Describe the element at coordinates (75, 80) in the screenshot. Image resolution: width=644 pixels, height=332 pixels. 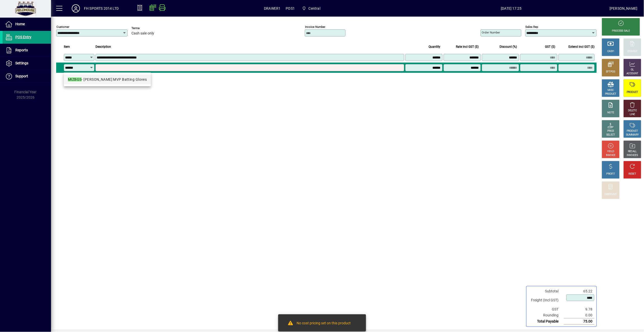
I see `em: MIZBGS` at that location.